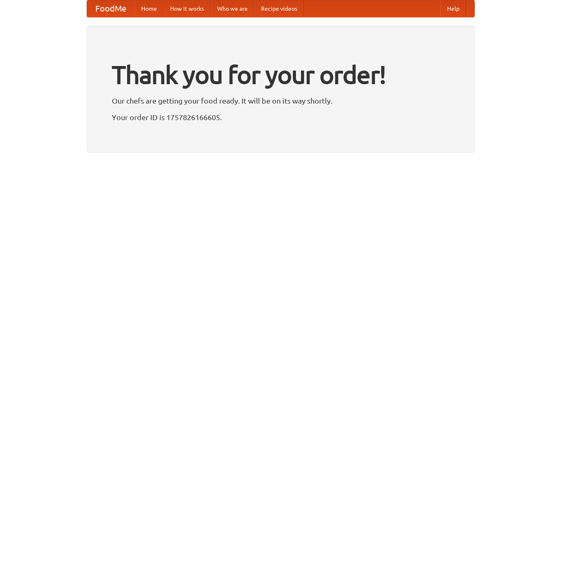  I want to click on p: Our chefs are getting your food ready. It will be on its way shortly., so click(281, 101).